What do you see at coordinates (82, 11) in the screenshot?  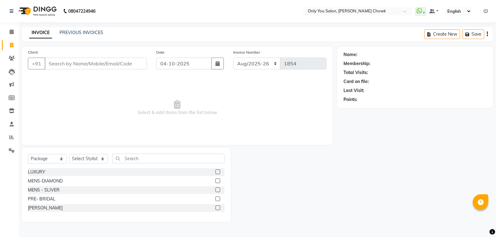 I see `b: 08047224946` at bounding box center [82, 11].